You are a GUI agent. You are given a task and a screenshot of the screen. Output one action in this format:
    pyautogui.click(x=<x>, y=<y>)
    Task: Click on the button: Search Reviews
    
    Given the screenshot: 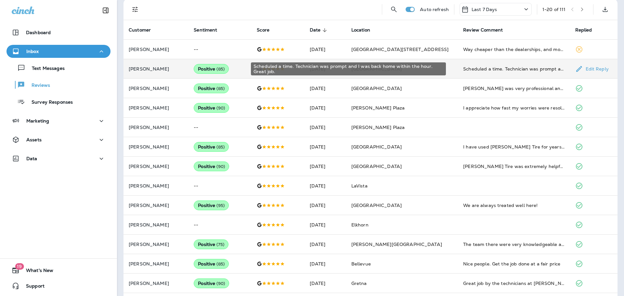 What is the action you would take?
    pyautogui.click(x=394, y=9)
    